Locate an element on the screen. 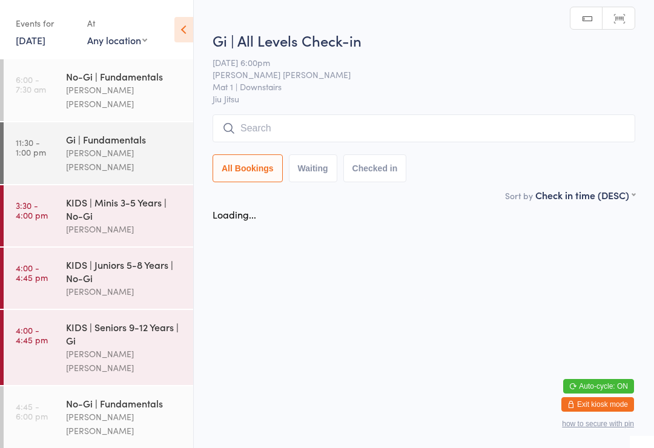 The image size is (654, 448). div: Any location is located at coordinates (117, 40).